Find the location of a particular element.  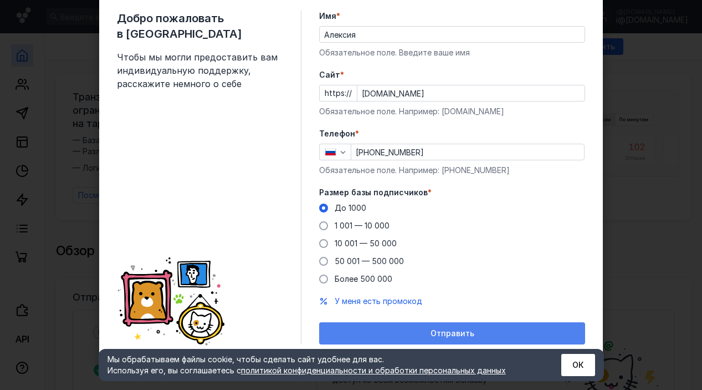

span: Чтобы мы могли предоставить вам индивидуальную поддержку, расскажите немного о себе is located at coordinates (200, 70).